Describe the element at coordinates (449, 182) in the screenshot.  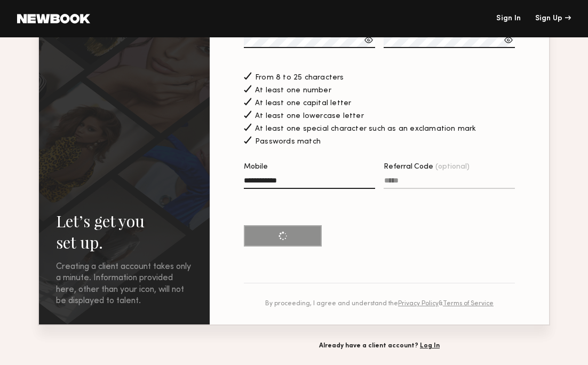
I see `input: Referral Code(optional)` at that location.